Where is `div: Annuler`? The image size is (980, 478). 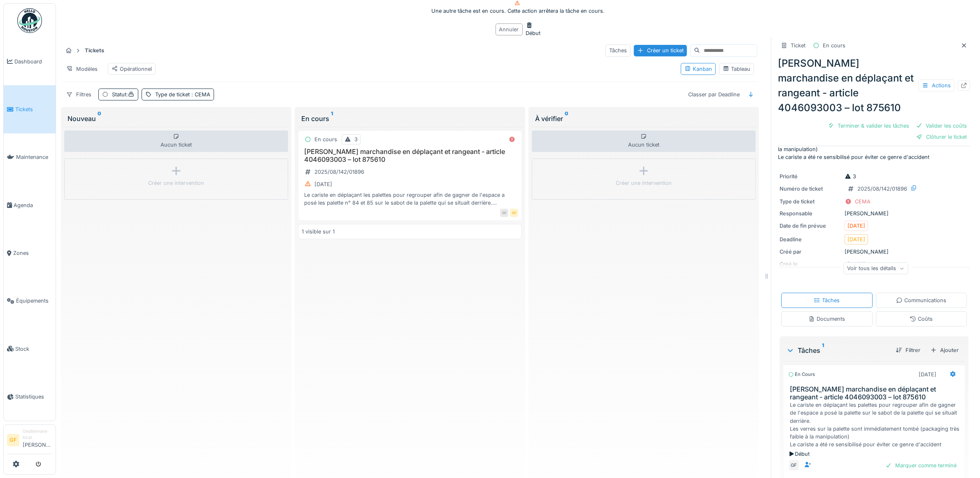
div: Annuler is located at coordinates (510, 29).